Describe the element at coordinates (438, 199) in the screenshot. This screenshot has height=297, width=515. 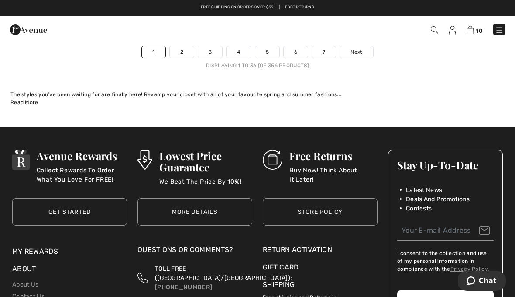
I see `span: Deals And Promotions` at that location.